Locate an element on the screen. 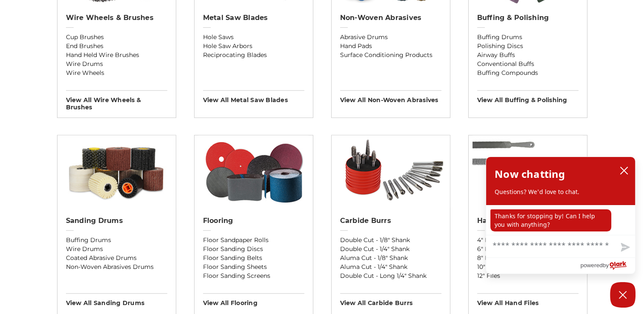 Image resolution: width=644 pixels, height=314 pixels. a: Double Cut - 1/4" Shank is located at coordinates (391, 249).